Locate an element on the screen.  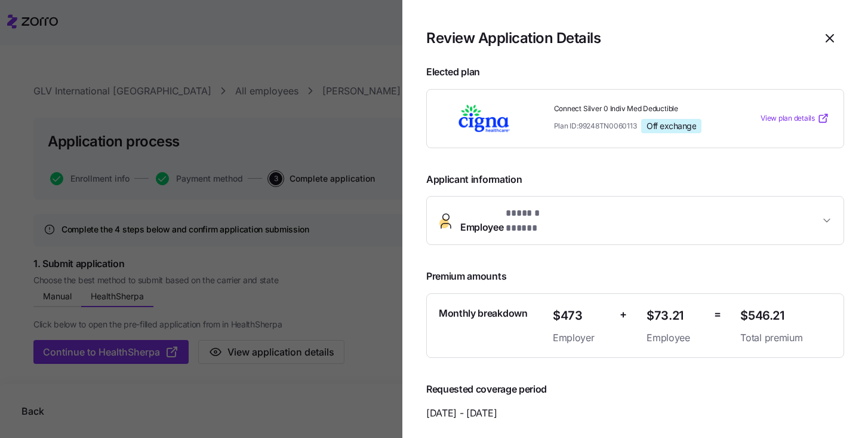
span: Requested coverage period is located at coordinates (635, 388).